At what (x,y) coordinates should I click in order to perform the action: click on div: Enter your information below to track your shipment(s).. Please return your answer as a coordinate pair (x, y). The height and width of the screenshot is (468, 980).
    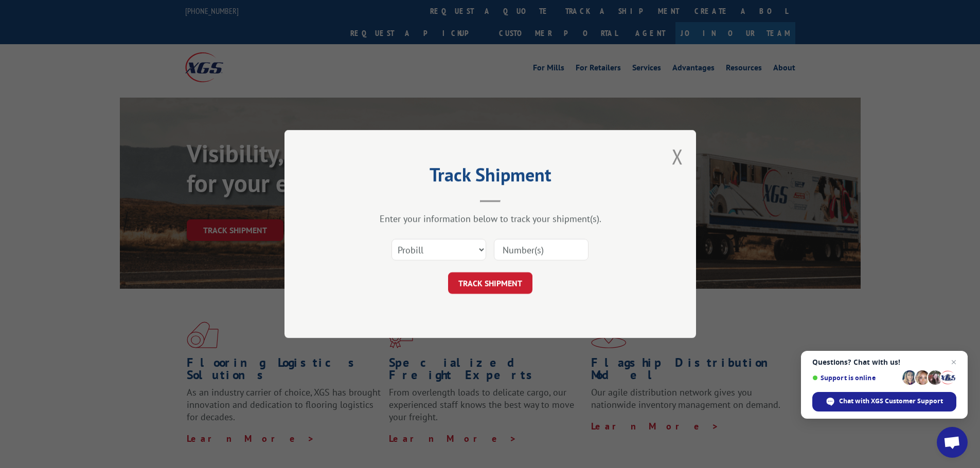
    Looking at the image, I should click on (490, 219).